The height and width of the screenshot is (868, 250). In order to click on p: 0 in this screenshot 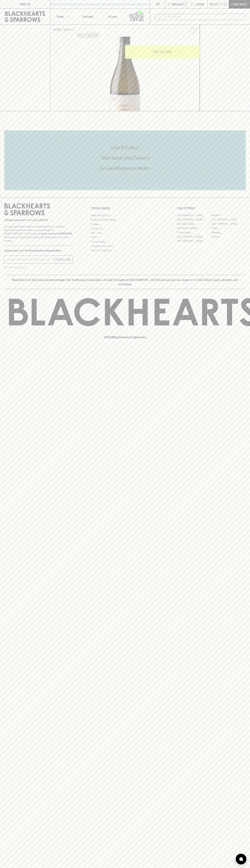, I will do `click(225, 4)`.